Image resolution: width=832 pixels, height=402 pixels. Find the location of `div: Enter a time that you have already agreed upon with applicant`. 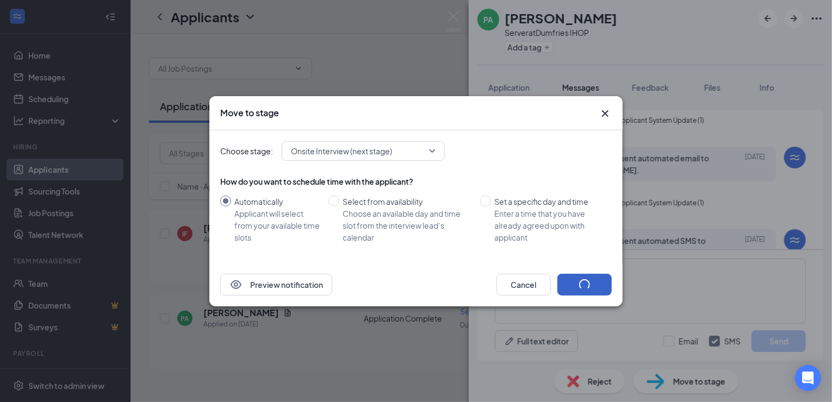

div: Enter a time that you have already agreed upon with applicant is located at coordinates (548, 226).